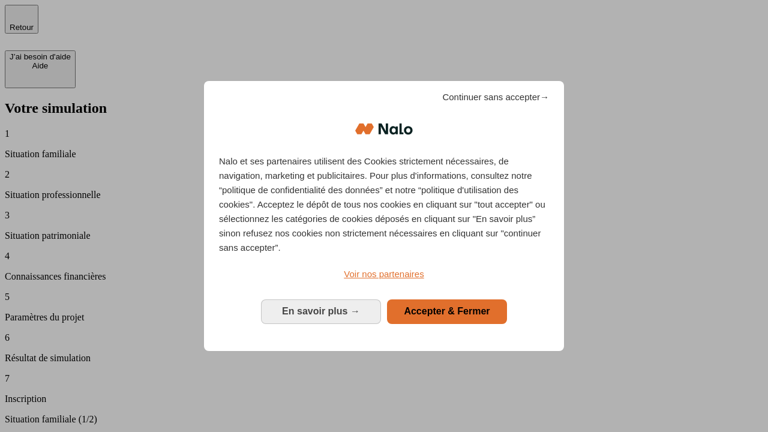 The width and height of the screenshot is (768, 432). What do you see at coordinates (447, 311) in the screenshot?
I see `span: Accepter & Fermer` at bounding box center [447, 311].